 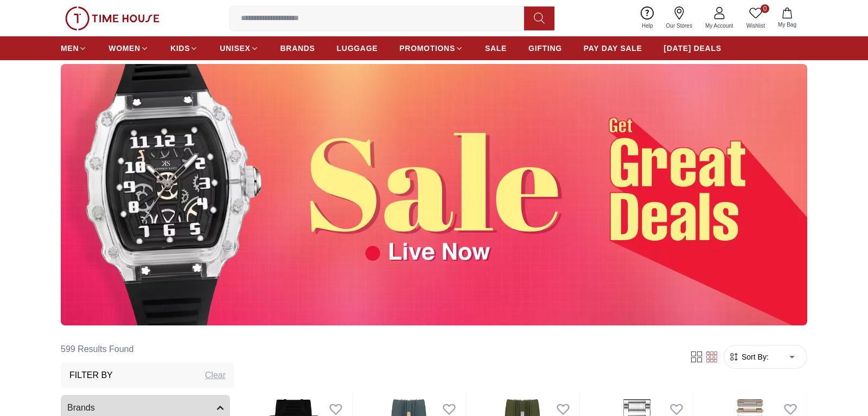 I want to click on a: PAY DAY SALE, so click(x=613, y=48).